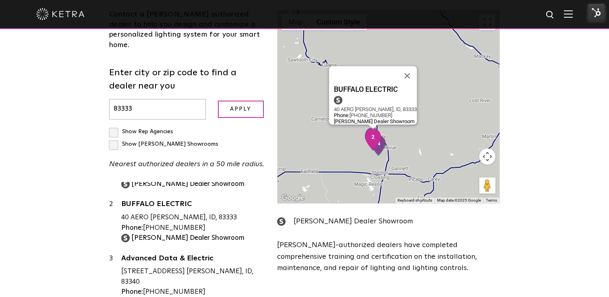  I want to click on a: Terms (opens in new tab), so click(491, 200).